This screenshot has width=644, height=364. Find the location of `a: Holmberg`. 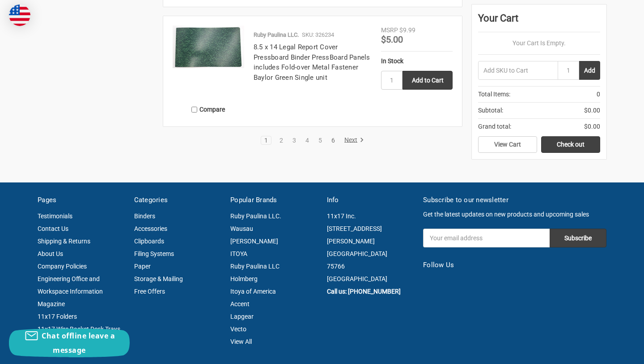

a: Holmberg is located at coordinates (244, 279).